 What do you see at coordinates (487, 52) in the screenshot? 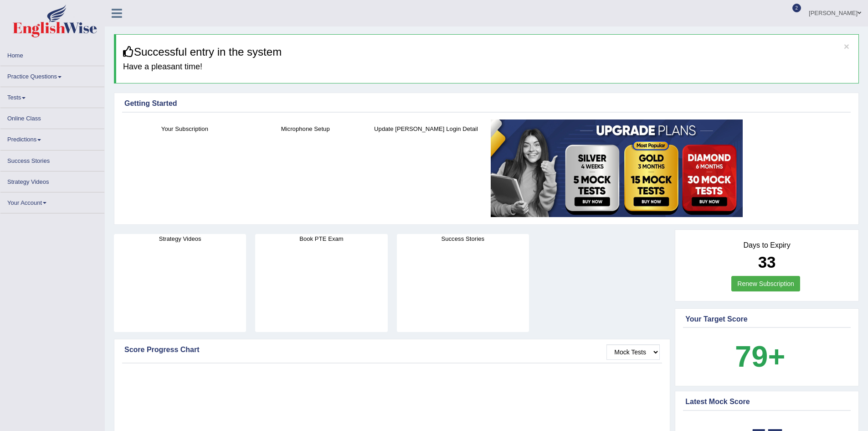
I see `h3: Successful entry in the system` at bounding box center [487, 52].